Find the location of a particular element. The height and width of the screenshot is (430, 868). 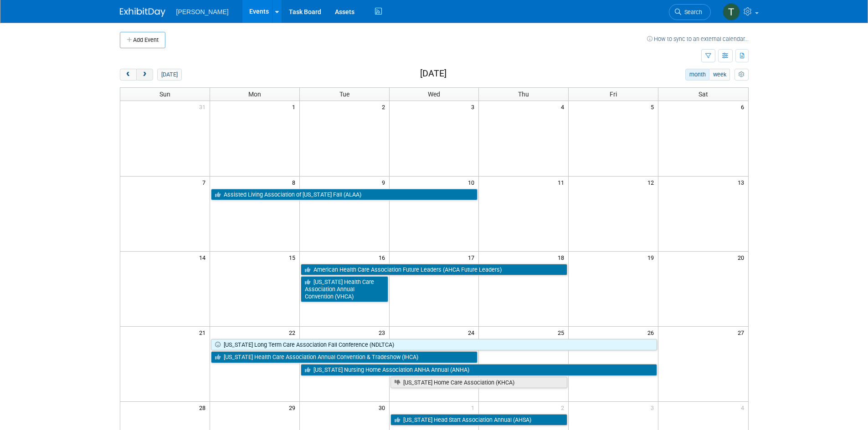

span: 22 is located at coordinates (293, 333).